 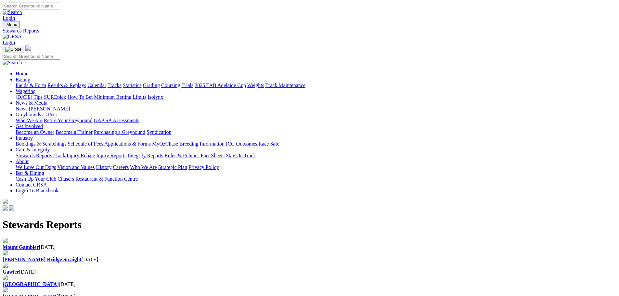 I want to click on div: Bar & Dining, so click(x=316, y=179).